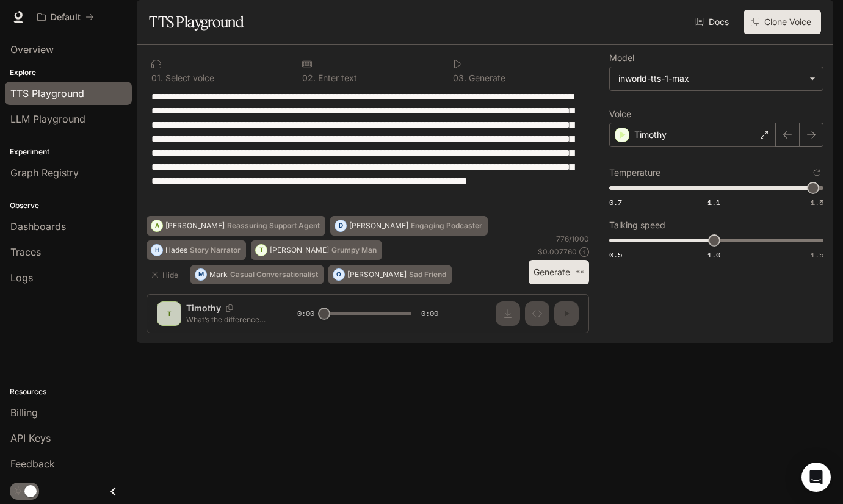  Describe the element at coordinates (447, 226) in the screenshot. I see `p: Engaging Podcaster` at that location.